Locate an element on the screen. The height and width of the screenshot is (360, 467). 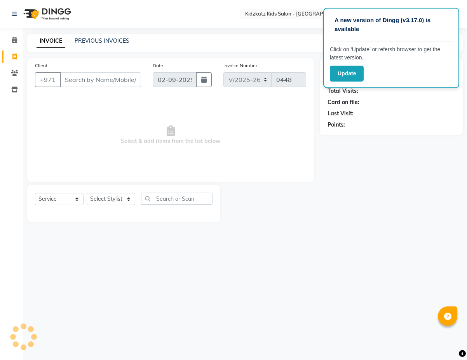
button: Update is located at coordinates (347, 73).